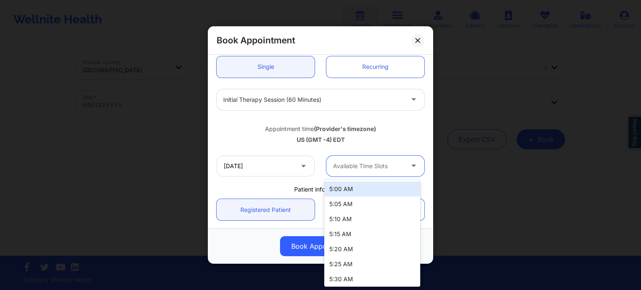 The width and height of the screenshot is (641, 290). Describe the element at coordinates (372, 189) in the screenshot. I see `div: 5:00 AM` at that location.